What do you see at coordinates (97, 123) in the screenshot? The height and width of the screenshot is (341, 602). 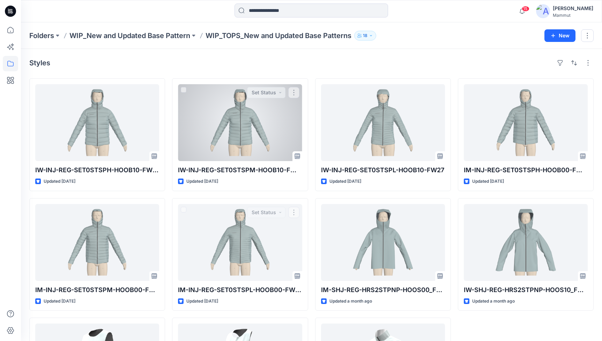 I see `a: IW-INJ-REG-SET0STSPH-HOOB10-FW27` at bounding box center [97, 123].